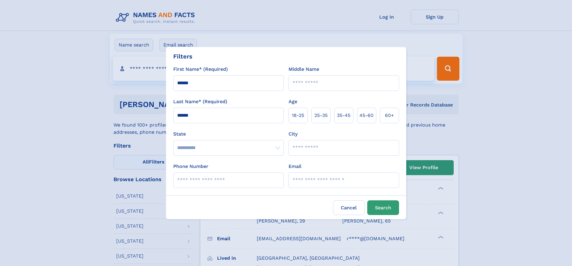 The image size is (572, 266). Describe the element at coordinates (389, 116) in the screenshot. I see `span: 60+` at that location.